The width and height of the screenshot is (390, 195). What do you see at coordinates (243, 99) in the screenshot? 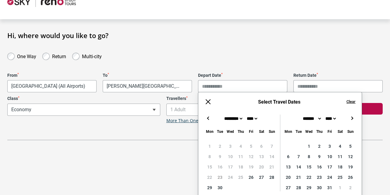
I see `label: Travellers` at bounding box center [243, 99].